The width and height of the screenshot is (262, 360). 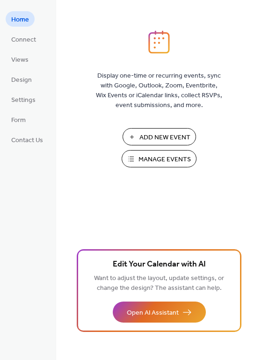 I want to click on span: Want to adjust the layout, update settings, or change the design? The assistant can help., so click(x=159, y=283).